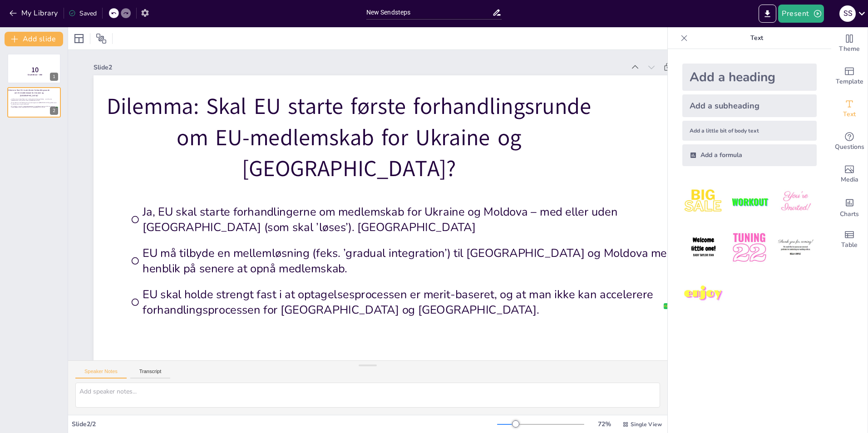 This screenshot has height=433, width=868. What do you see at coordinates (101, 374) in the screenshot?
I see `button: Speaker Notes` at bounding box center [101, 374].